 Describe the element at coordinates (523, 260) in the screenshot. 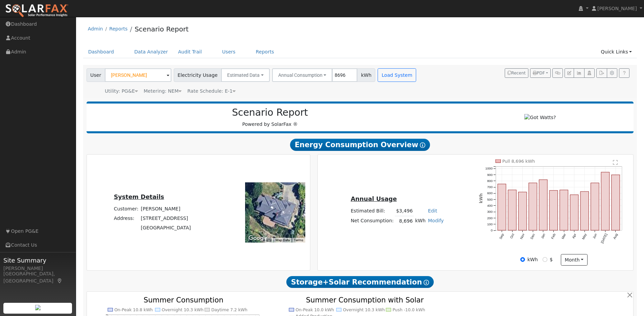

I see `input: kWh` at that location.